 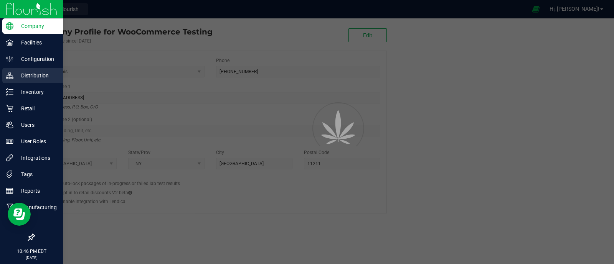 What do you see at coordinates (36, 142) in the screenshot?
I see `p: User Roles` at bounding box center [36, 142].